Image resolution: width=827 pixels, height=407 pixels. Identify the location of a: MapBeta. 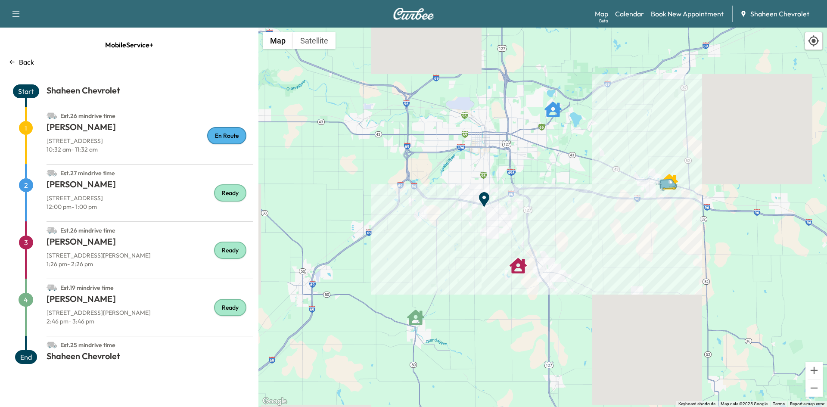
(601, 14).